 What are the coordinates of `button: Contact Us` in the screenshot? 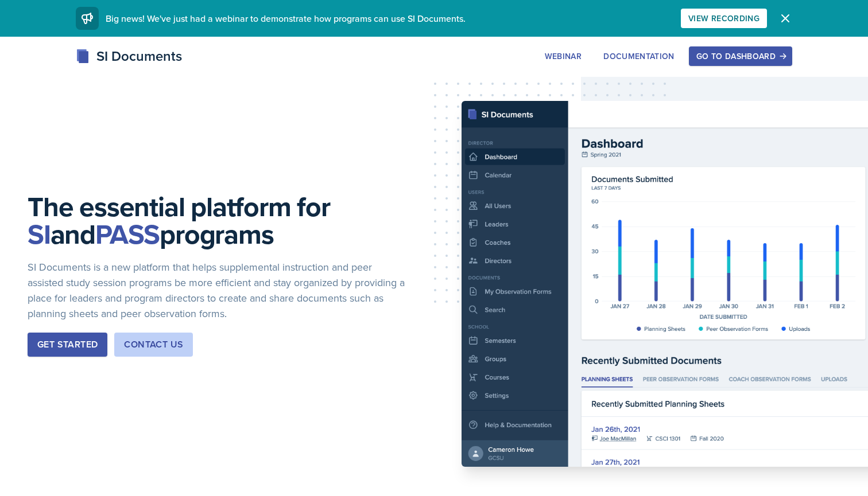 It's located at (153, 345).